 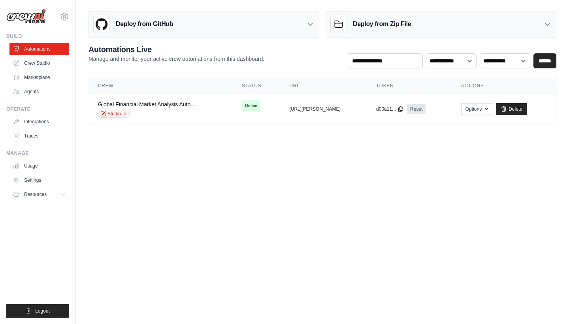 What do you see at coordinates (39, 92) in the screenshot?
I see `a: Agents` at bounding box center [39, 92].